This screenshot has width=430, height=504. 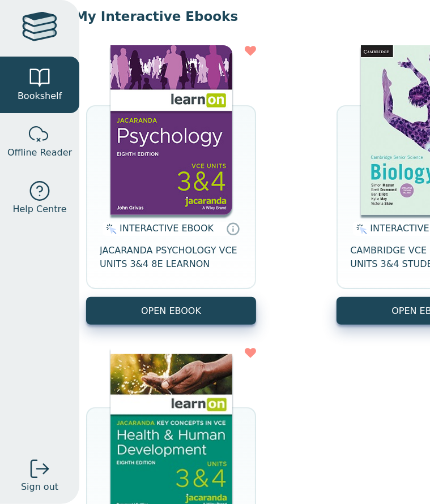 I want to click on span: INTERACTIVE EBOOK, so click(x=167, y=228).